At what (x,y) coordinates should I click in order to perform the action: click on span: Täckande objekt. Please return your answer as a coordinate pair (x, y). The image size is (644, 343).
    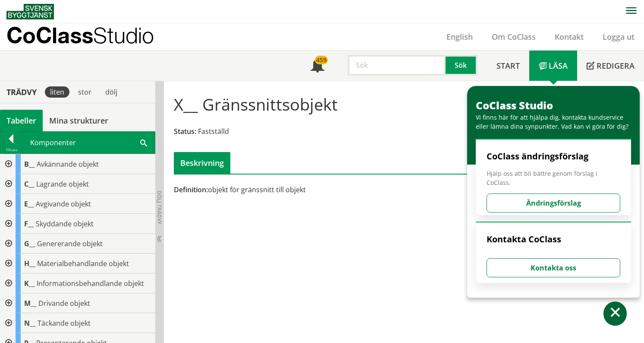
    Looking at the image, I should click on (64, 323).